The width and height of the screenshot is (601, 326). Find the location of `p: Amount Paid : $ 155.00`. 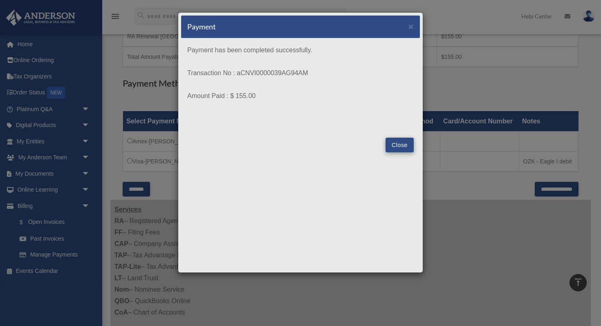

p: Amount Paid : $ 155.00 is located at coordinates (300, 96).